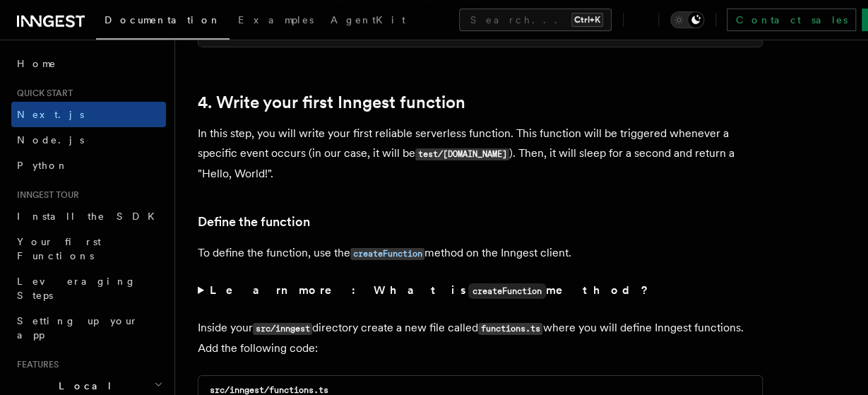  What do you see at coordinates (45, 195) in the screenshot?
I see `span: Inngest tour` at bounding box center [45, 195].